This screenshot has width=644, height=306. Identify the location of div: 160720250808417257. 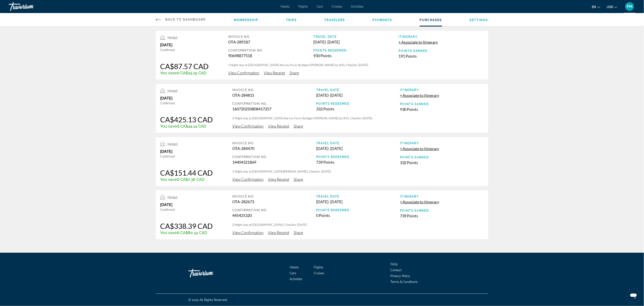
(274, 109).